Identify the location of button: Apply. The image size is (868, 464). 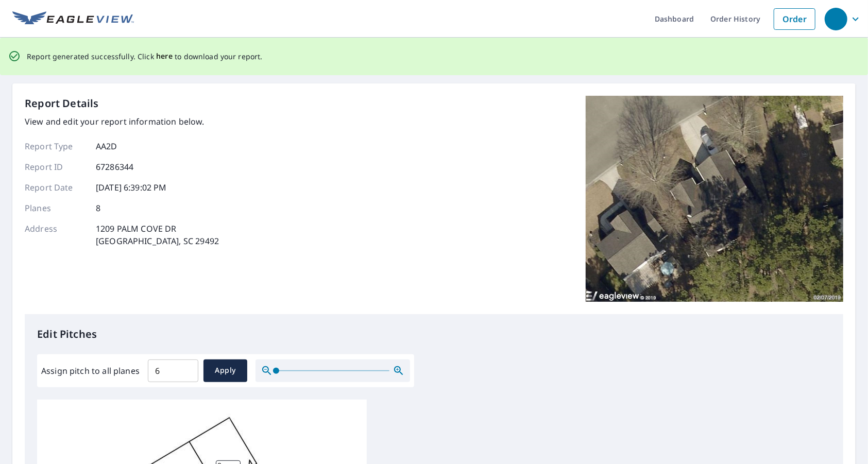
(225, 371).